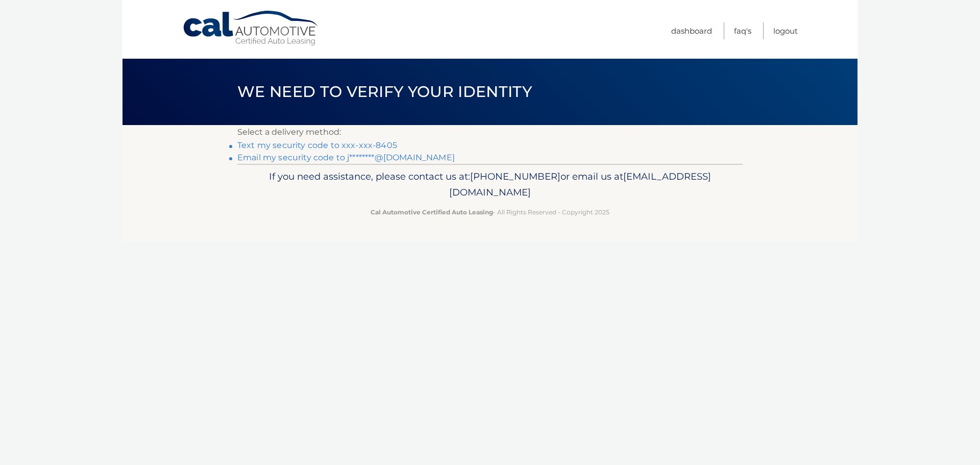 This screenshot has height=465, width=980. What do you see at coordinates (384, 91) in the screenshot?
I see `span: We need to verify your identity` at bounding box center [384, 91].